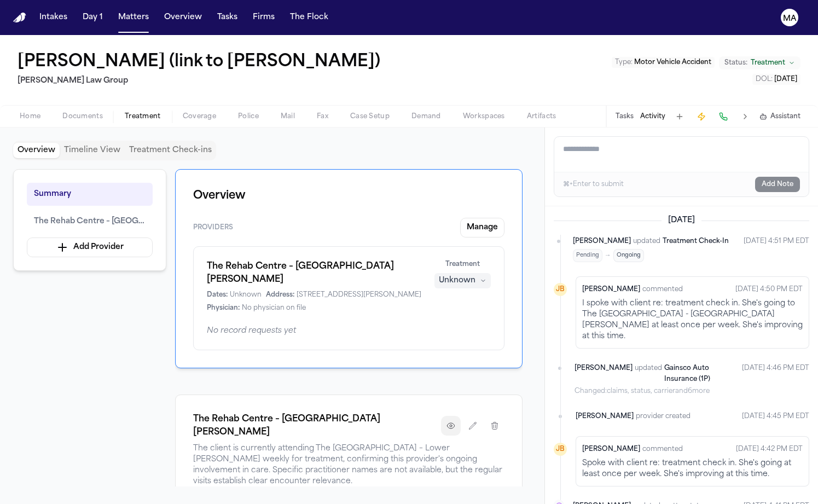  Describe the element at coordinates (764, 79) in the screenshot. I see `span: DOL :` at that location.